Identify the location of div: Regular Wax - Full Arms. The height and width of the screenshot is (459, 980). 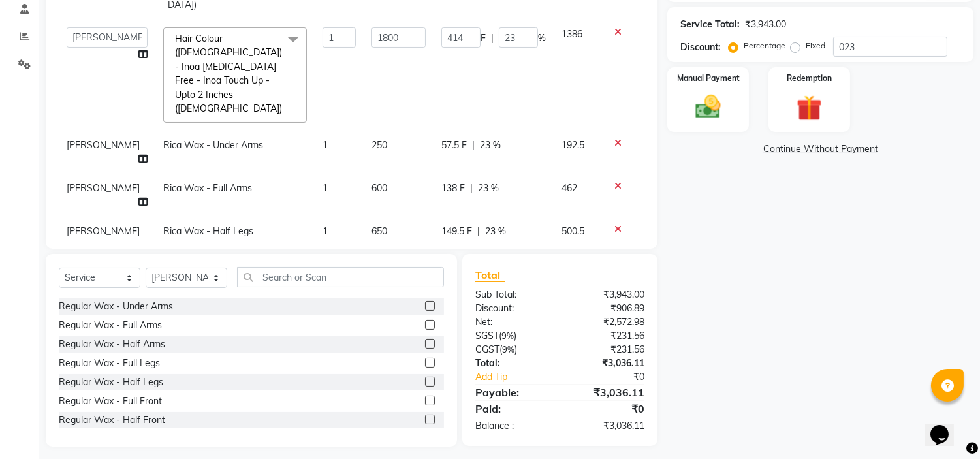
(110, 325).